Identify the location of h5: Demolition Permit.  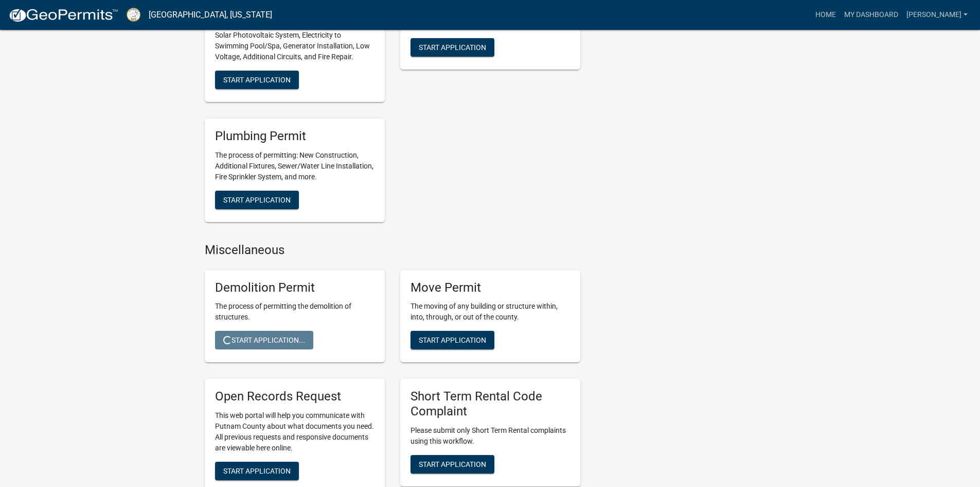
(294, 287).